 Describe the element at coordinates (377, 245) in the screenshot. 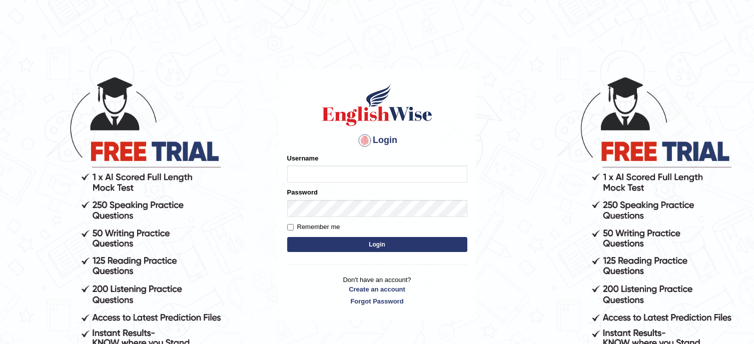

I see `button: Login` at that location.